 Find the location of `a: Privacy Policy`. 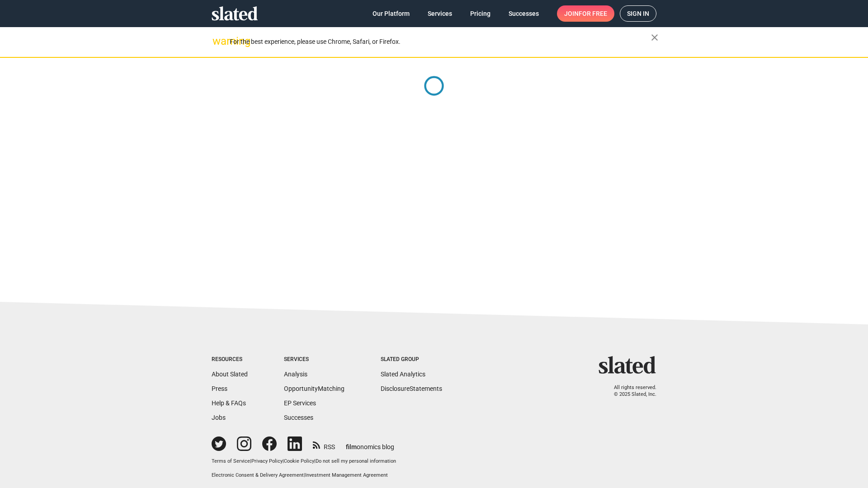

a: Privacy Policy is located at coordinates (267, 461).